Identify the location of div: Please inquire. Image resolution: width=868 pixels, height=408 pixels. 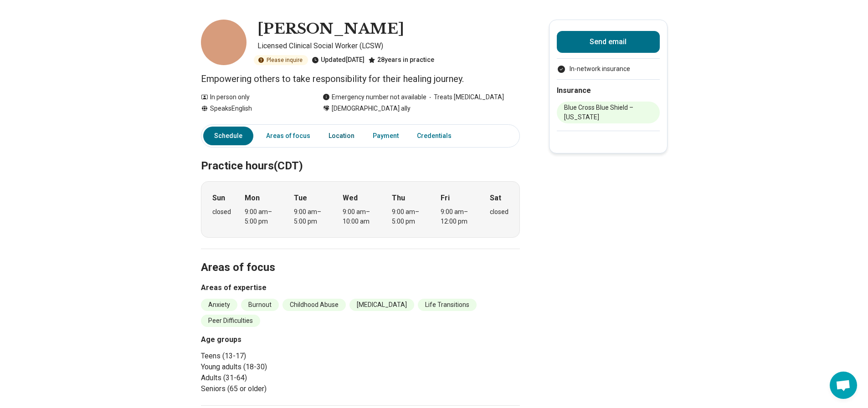
(281, 60).